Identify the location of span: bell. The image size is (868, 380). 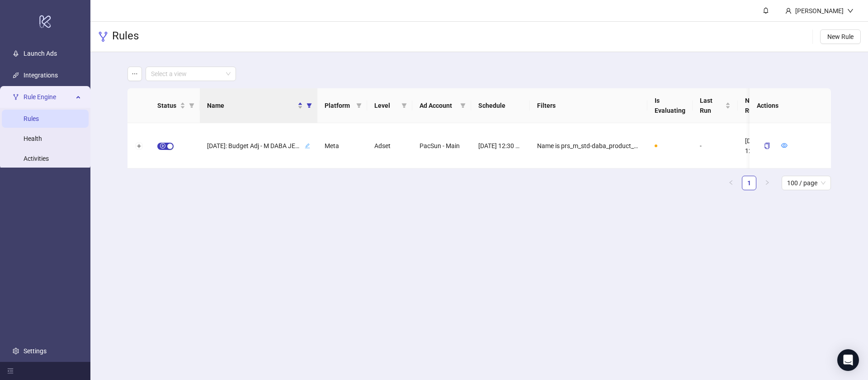
(766, 10).